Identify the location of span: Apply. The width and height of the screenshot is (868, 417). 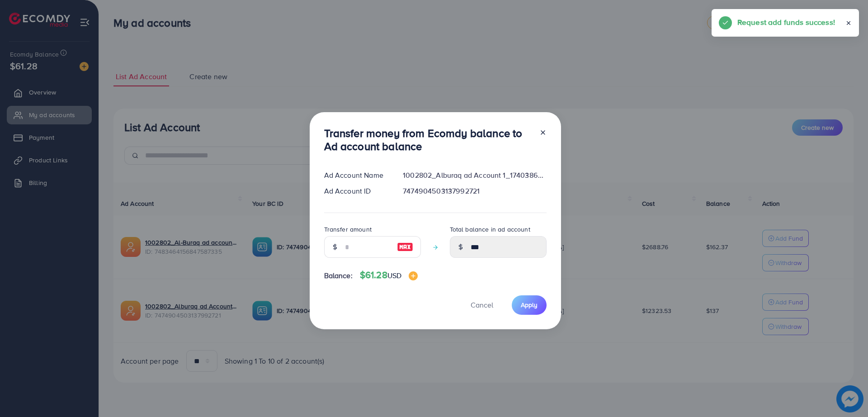
(529, 305).